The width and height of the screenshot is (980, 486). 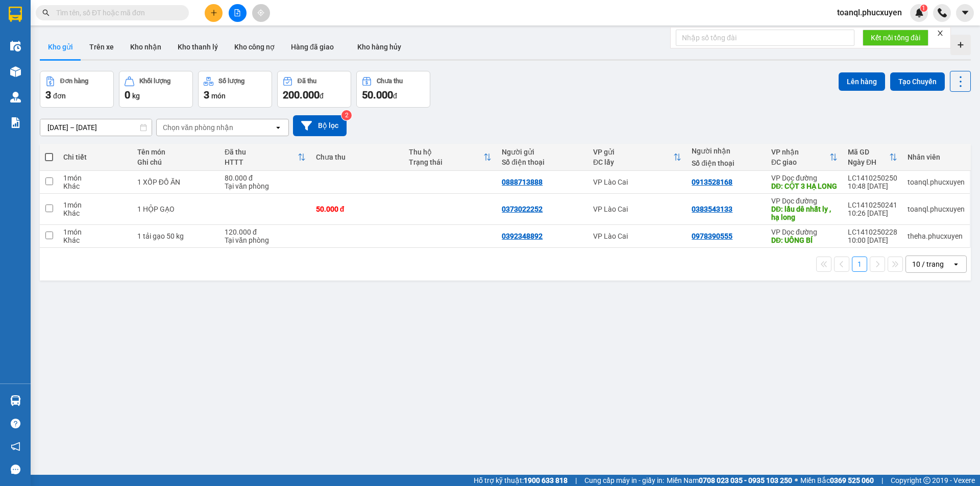 What do you see at coordinates (895, 38) in the screenshot?
I see `button: Kết nối tổng đài` at bounding box center [895, 38].